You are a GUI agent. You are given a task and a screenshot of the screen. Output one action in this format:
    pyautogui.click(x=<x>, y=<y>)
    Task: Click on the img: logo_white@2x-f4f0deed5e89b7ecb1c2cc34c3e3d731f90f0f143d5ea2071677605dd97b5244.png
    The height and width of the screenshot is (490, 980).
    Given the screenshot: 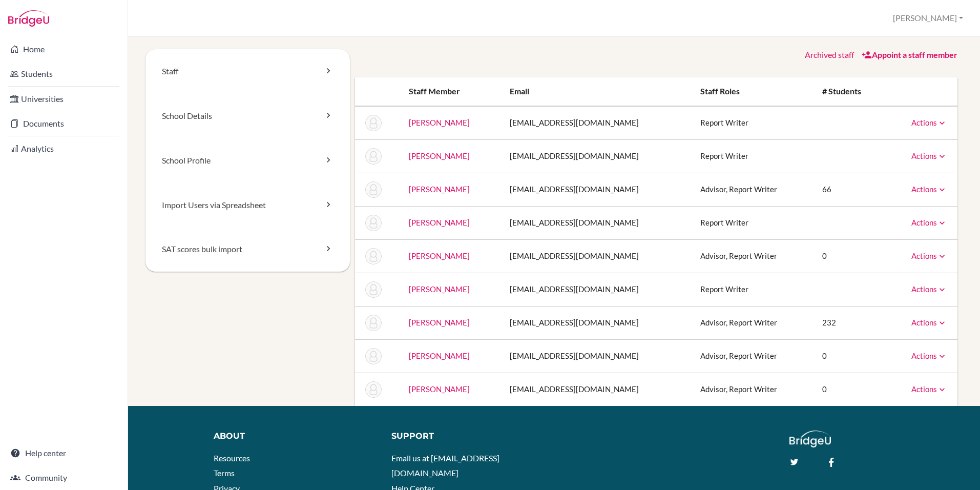 What is the action you would take?
    pyautogui.click(x=809, y=439)
    